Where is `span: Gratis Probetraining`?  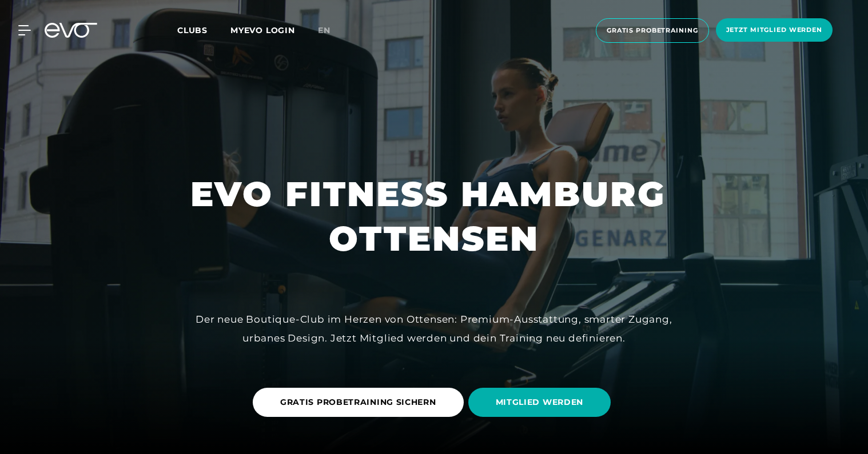
span: Gratis Probetraining is located at coordinates (653, 30).